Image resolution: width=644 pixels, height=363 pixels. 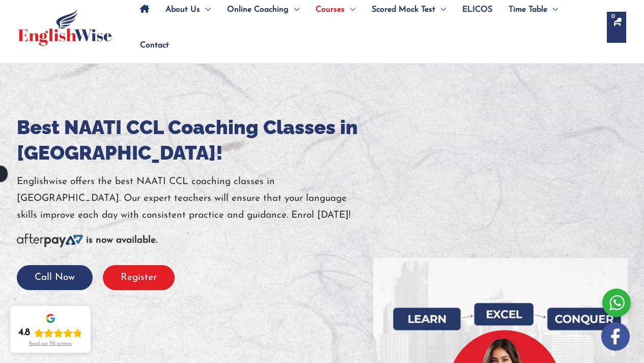 What do you see at coordinates (139, 277) in the screenshot?
I see `a: Register` at bounding box center [139, 277].